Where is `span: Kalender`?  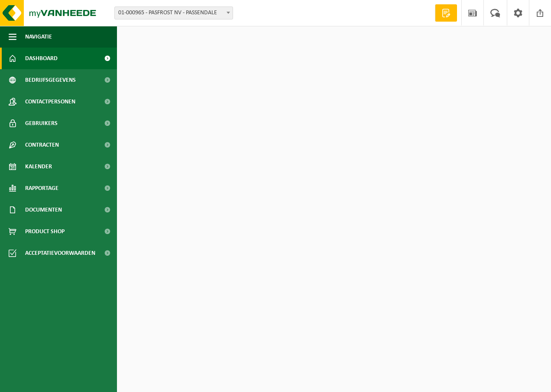
span: Kalender is located at coordinates (39, 167).